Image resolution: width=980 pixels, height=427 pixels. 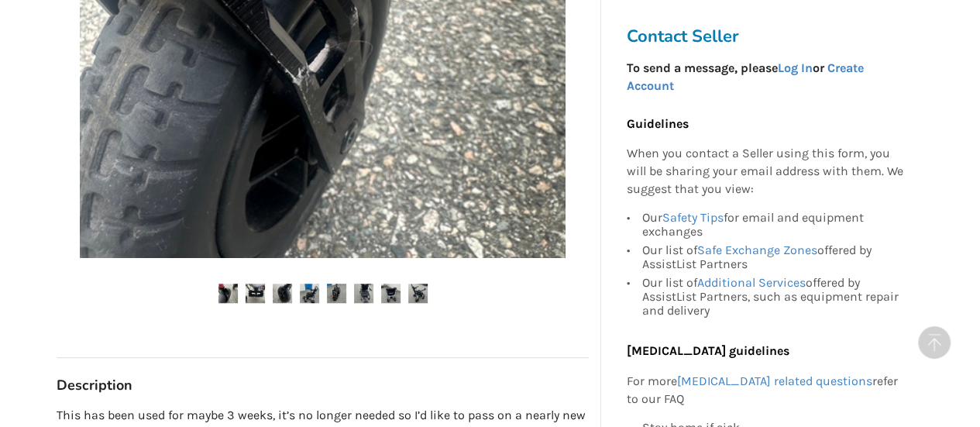 What do you see at coordinates (768, 36) in the screenshot?
I see `h3: Contact Seller` at bounding box center [768, 36].